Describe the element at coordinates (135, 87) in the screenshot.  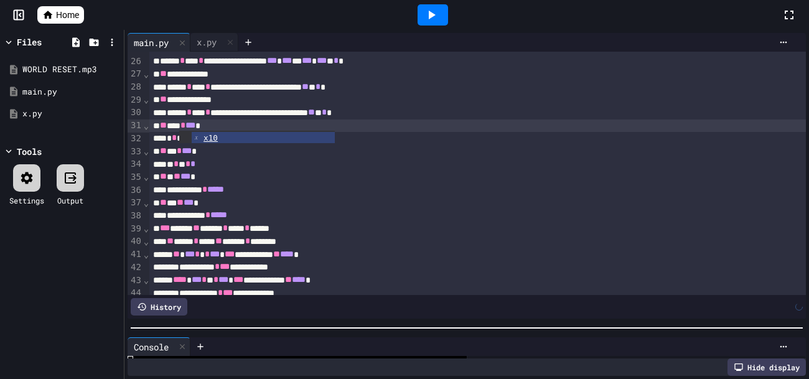
I see `div: 28` at that location.